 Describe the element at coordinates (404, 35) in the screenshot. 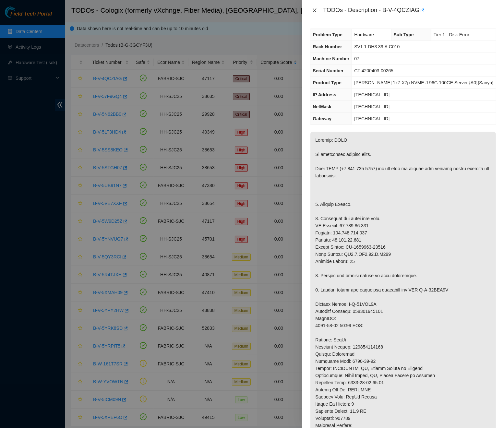

I see `span: Sub Type` at that location.